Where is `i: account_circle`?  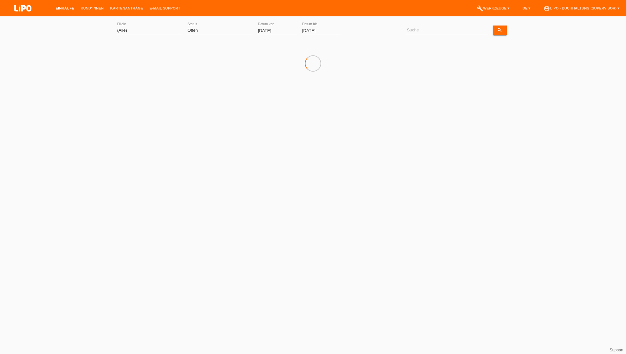
i: account_circle is located at coordinates (547, 9).